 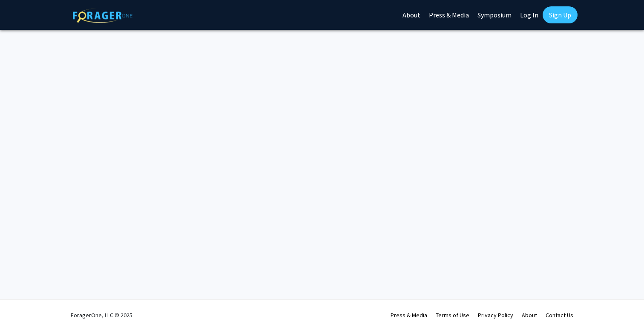 I want to click on img: ForagerOne Logo, so click(x=102, y=16).